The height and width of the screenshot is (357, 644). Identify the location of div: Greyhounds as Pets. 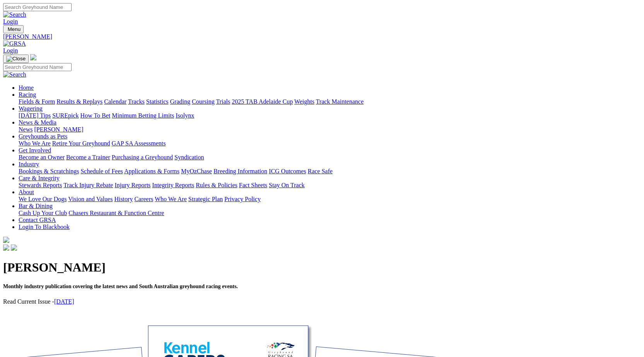
(330, 144).